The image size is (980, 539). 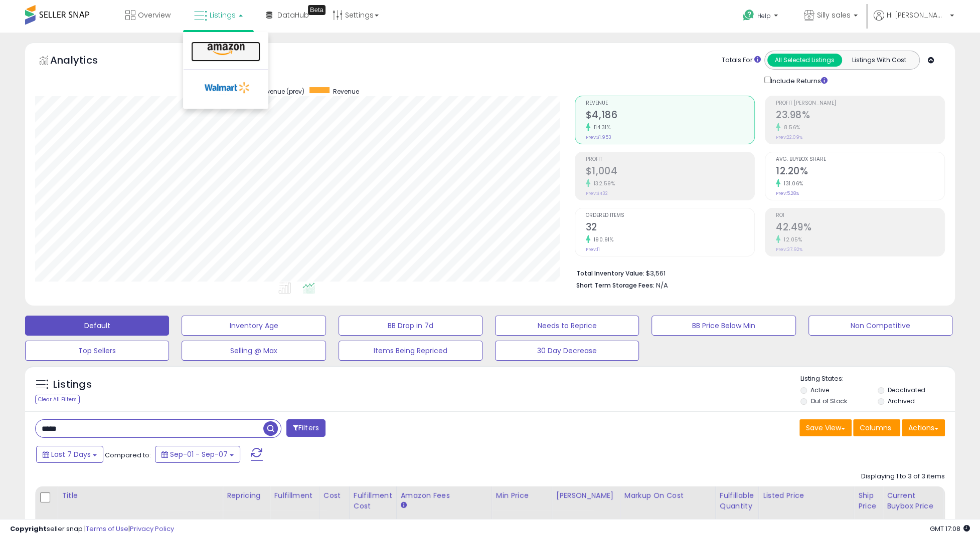 What do you see at coordinates (670, 172) in the screenshot?
I see `h2: $1,004` at bounding box center [670, 172].